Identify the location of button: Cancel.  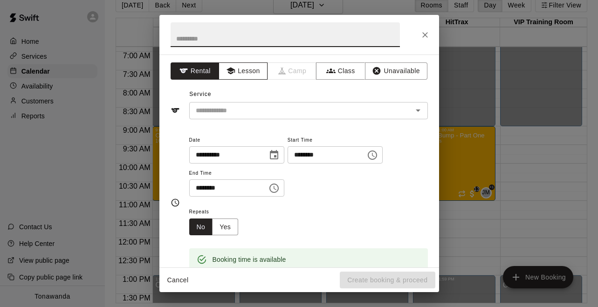
(178, 280).